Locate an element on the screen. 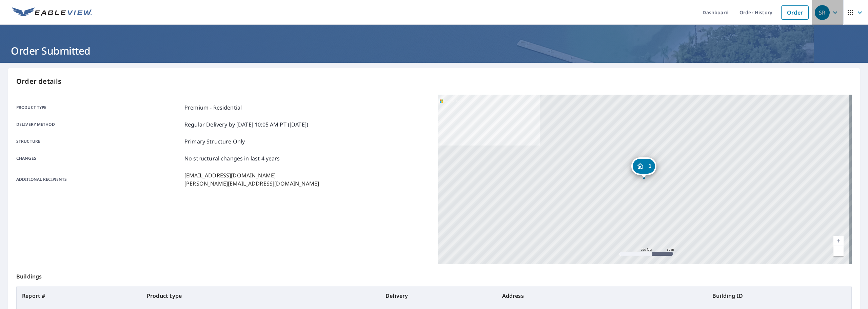 The image size is (868, 309). a: Current Level 17, Zoom Out is located at coordinates (838, 251).